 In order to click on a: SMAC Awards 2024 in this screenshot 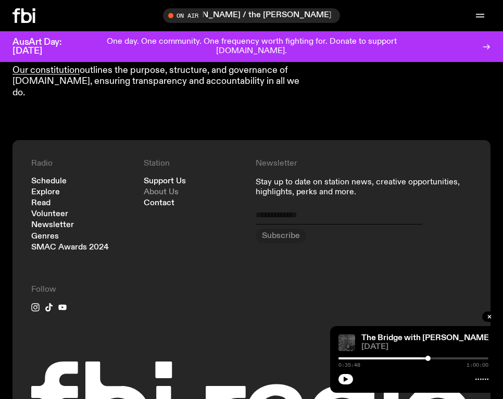, I will do `click(70, 247)`.